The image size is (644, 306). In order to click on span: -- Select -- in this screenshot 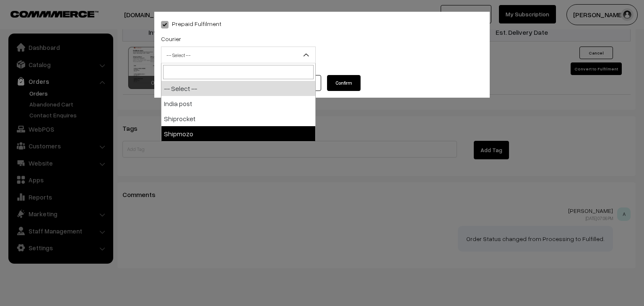, I will do `click(238, 55)`.